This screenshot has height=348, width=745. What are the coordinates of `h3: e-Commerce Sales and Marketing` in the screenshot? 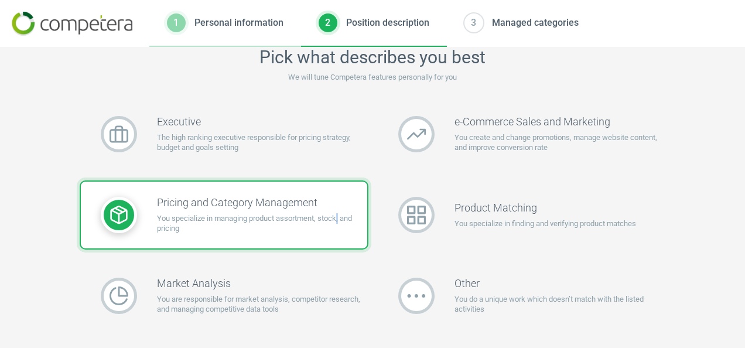 It's located at (559, 122).